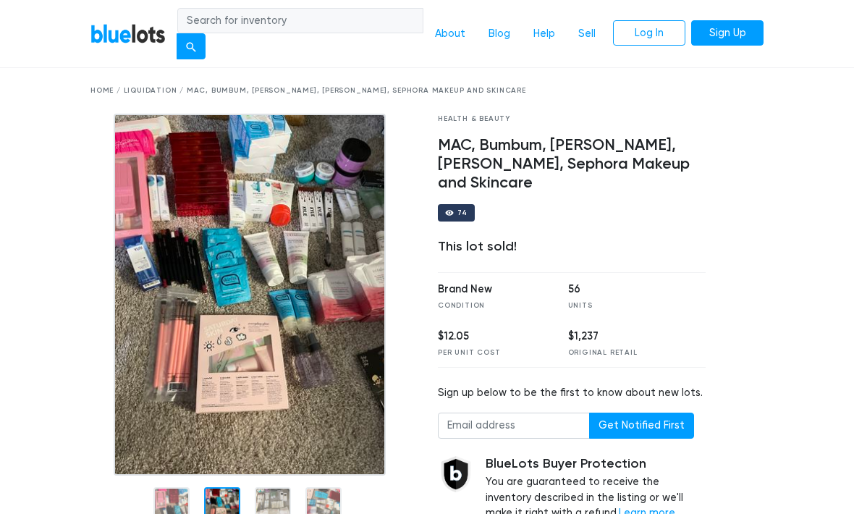  Describe the element at coordinates (500, 34) in the screenshot. I see `a: Blog` at that location.